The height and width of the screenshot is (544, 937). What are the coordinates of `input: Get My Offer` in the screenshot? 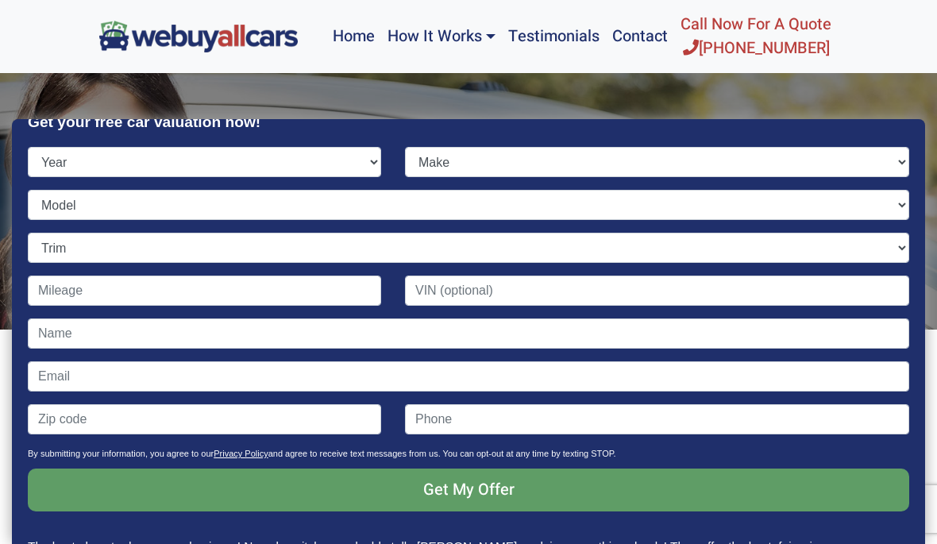 It's located at (468, 490).